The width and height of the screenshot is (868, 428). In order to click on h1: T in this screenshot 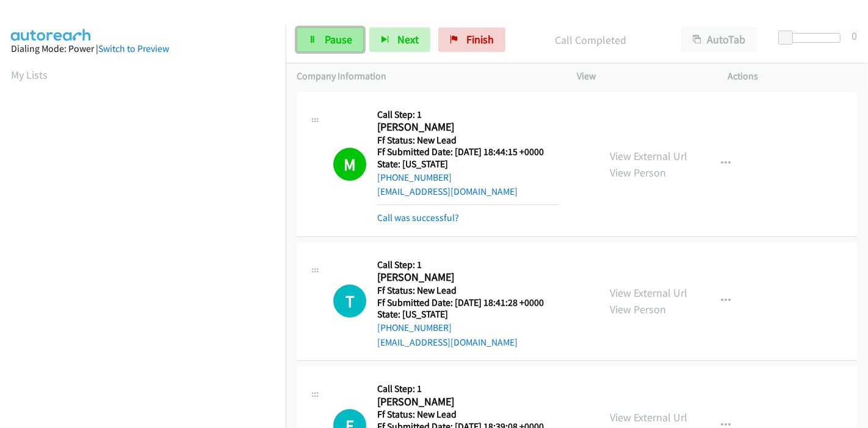, I will do `click(350, 301)`.